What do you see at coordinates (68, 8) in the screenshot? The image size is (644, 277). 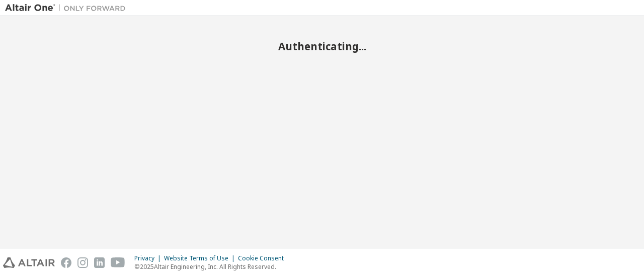 I see `img: Altair One` at bounding box center [68, 8].